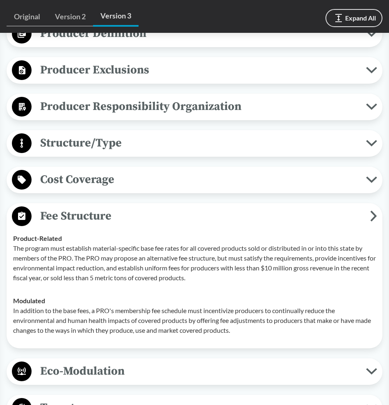  Describe the element at coordinates (199, 33) in the screenshot. I see `span: Producer Definition` at that location.